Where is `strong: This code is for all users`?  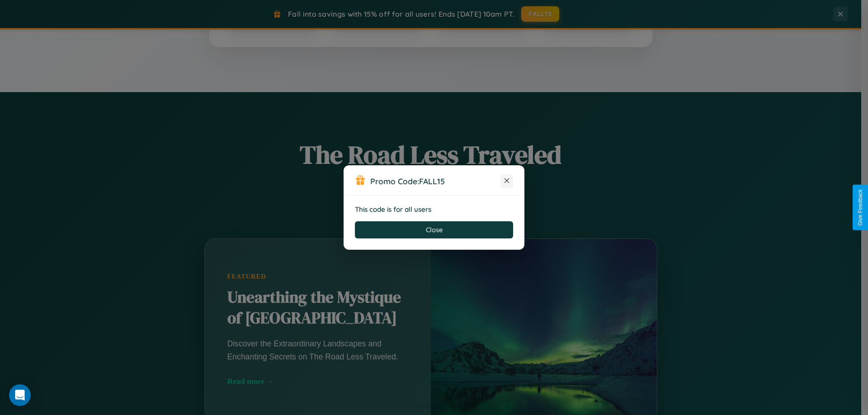
strong: This code is for all users is located at coordinates (393, 209).